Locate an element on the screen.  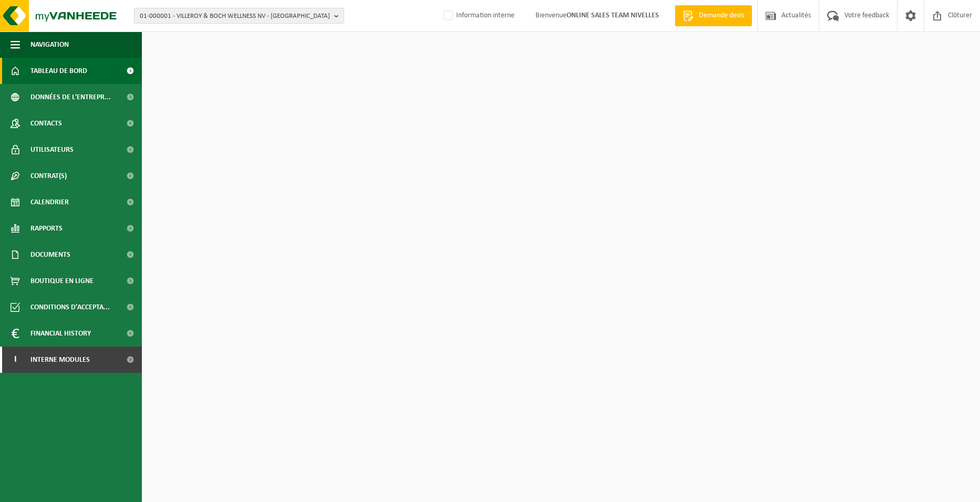
span: Interne modules is located at coordinates (60, 360).